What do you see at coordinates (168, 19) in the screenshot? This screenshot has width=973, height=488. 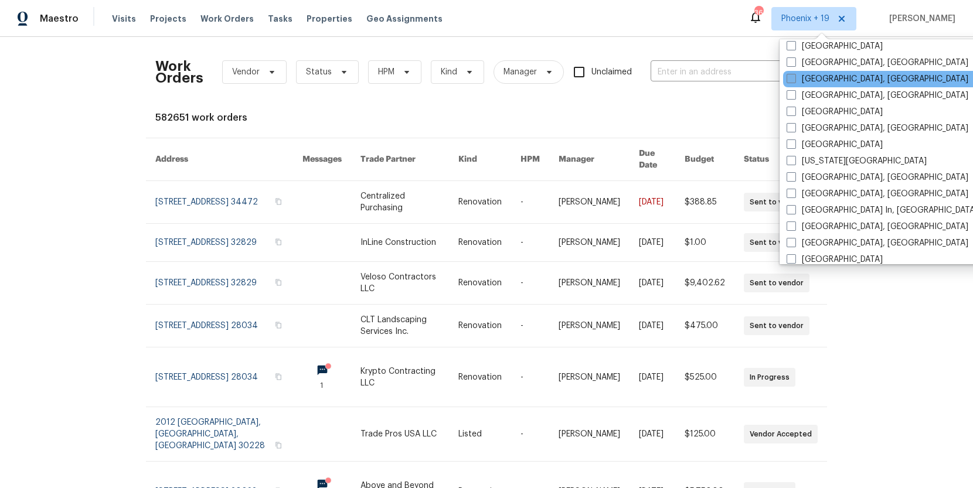 I see `span: Projects` at bounding box center [168, 19].